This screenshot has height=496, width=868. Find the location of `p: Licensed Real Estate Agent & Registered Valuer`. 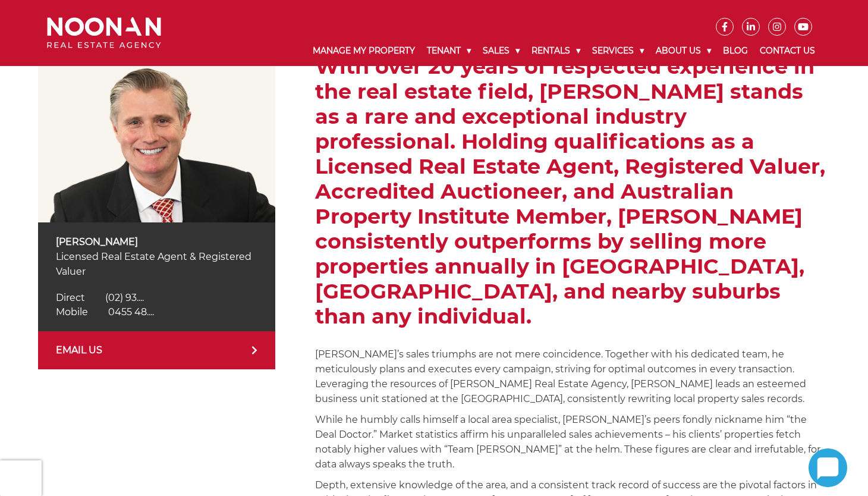

p: Licensed Real Estate Agent & Registered Valuer is located at coordinates (157, 264).